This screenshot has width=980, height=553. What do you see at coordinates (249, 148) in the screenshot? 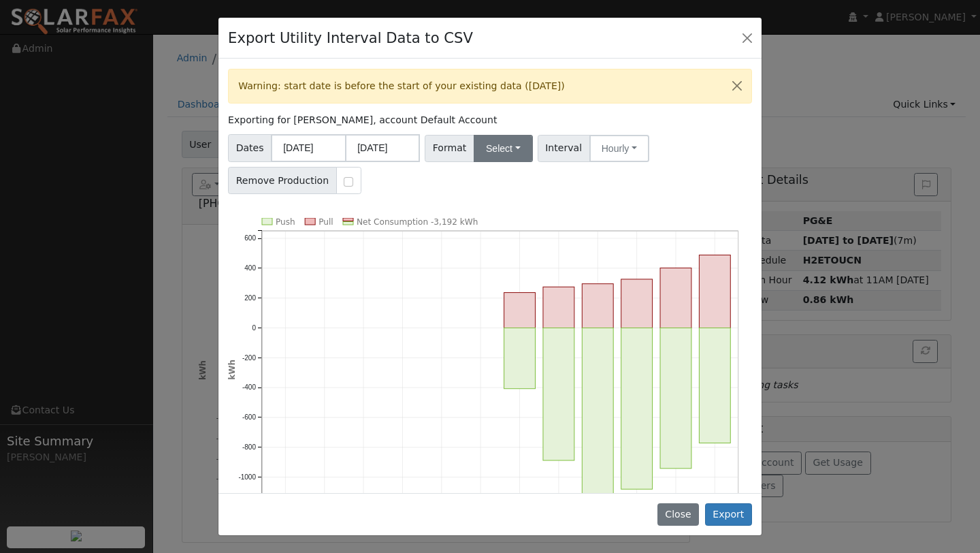
I see `span: Dates` at bounding box center [249, 148].